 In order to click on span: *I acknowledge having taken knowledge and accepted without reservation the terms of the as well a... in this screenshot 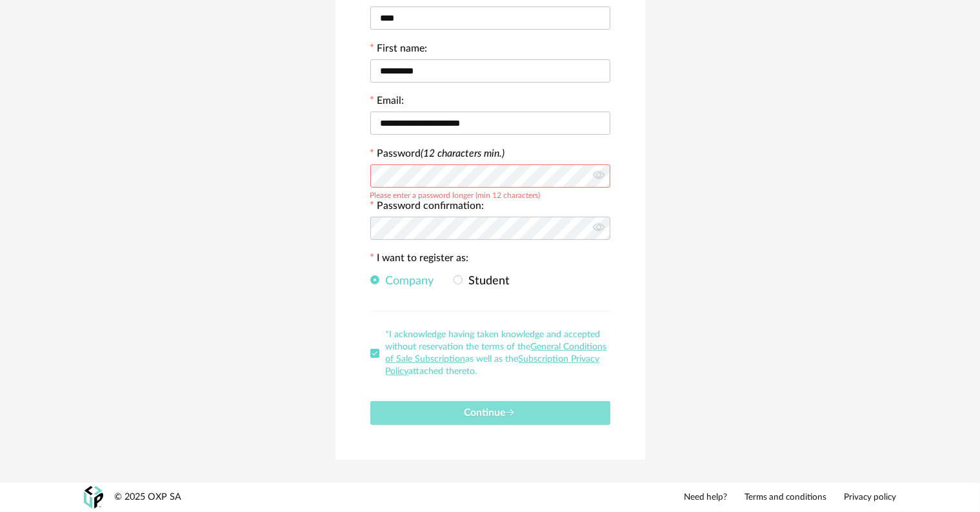, I will do `click(496, 353)`.